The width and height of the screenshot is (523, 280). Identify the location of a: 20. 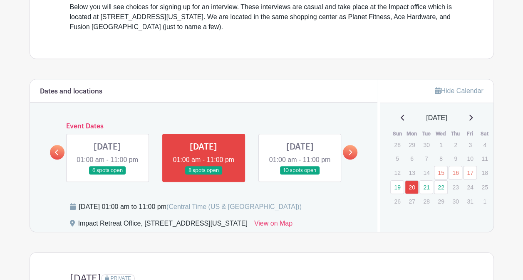
(411, 187).